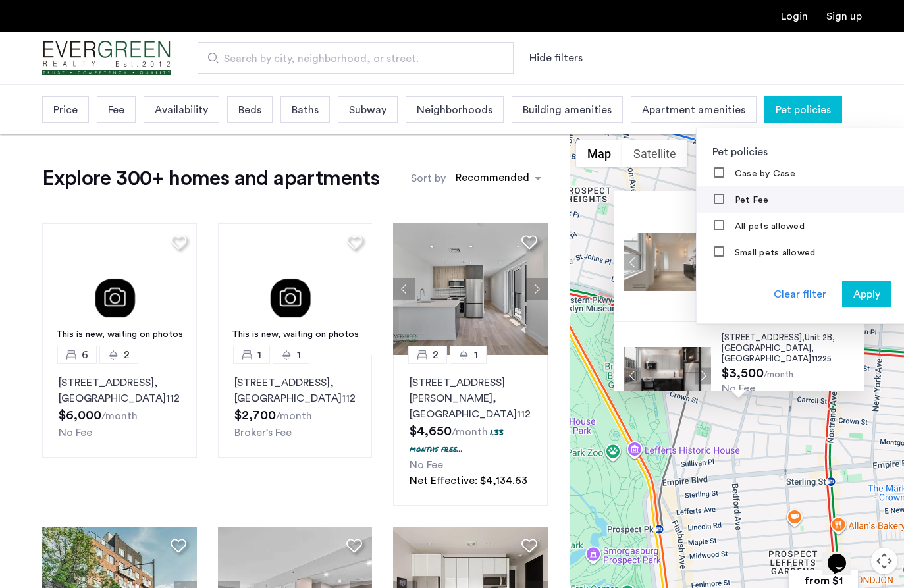 This screenshot has height=588, width=904. I want to click on span: Neighborhoods, so click(454, 110).